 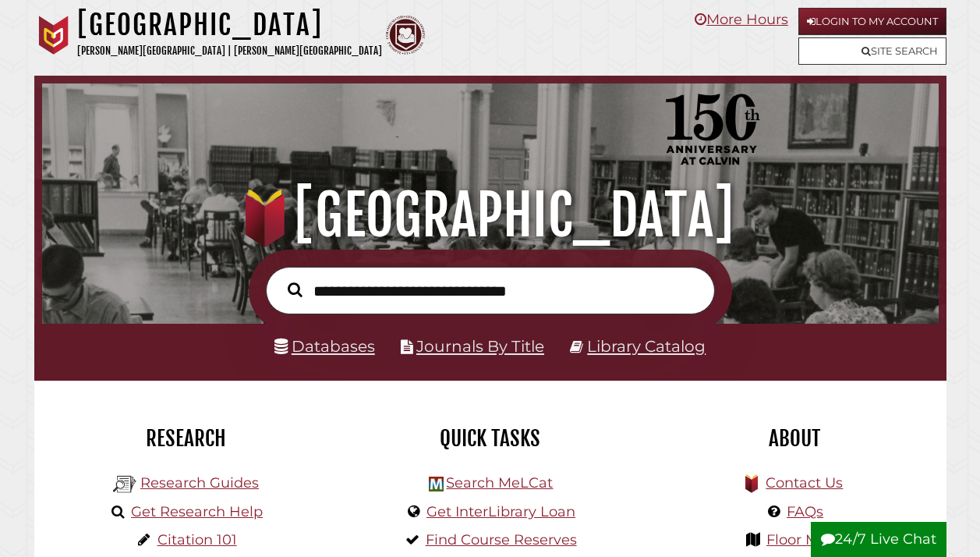 What do you see at coordinates (490, 439) in the screenshot?
I see `h2: Quick Tasks` at bounding box center [490, 439].